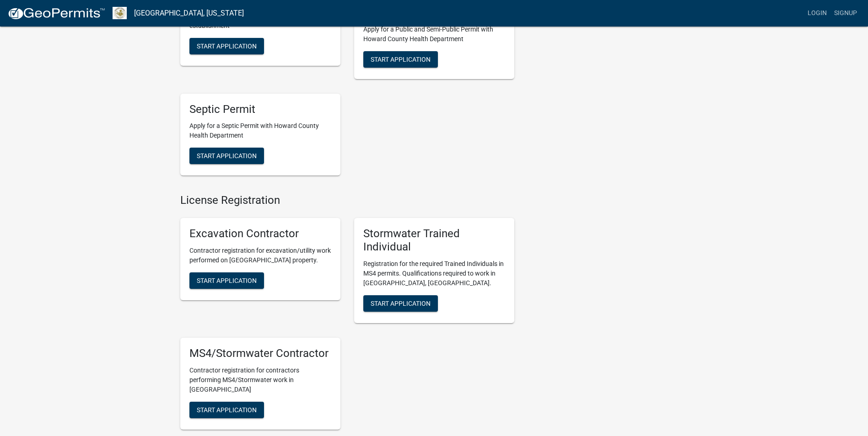 The image size is (868, 436). Describe the element at coordinates (818, 13) in the screenshot. I see `a: Login` at that location.